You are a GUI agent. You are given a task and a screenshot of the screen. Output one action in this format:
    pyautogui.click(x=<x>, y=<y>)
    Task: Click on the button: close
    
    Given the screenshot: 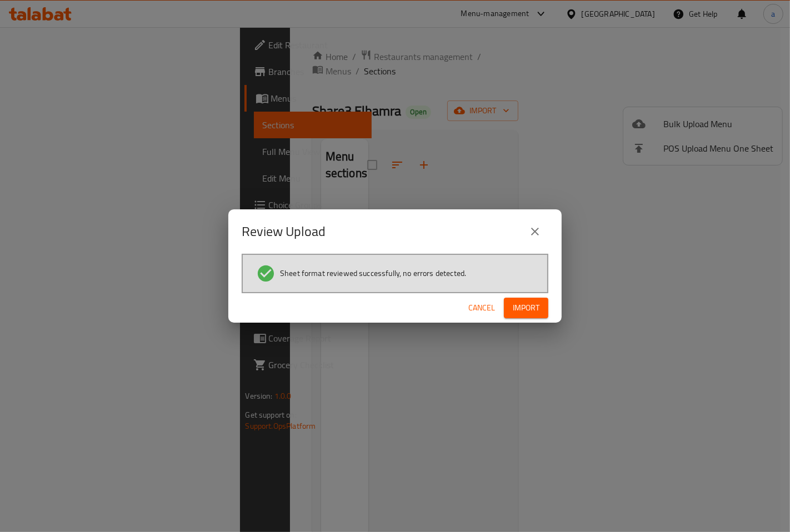 What is the action you would take?
    pyautogui.click(x=535, y=232)
    